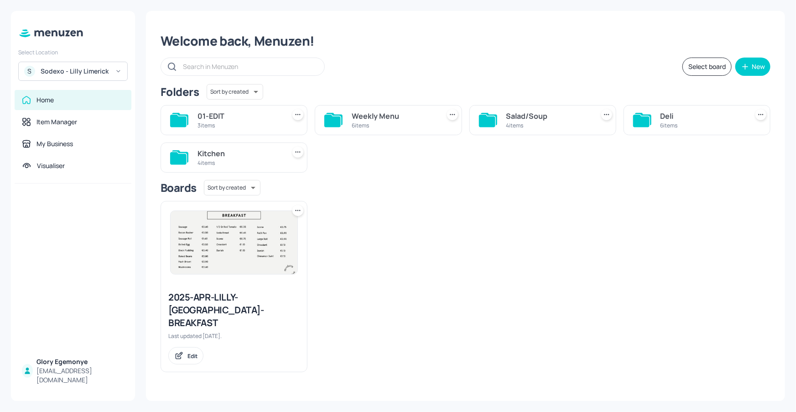 This screenshot has width=796, height=412. Describe the element at coordinates (240, 116) in the screenshot. I see `div: 01-EDIT` at that location.